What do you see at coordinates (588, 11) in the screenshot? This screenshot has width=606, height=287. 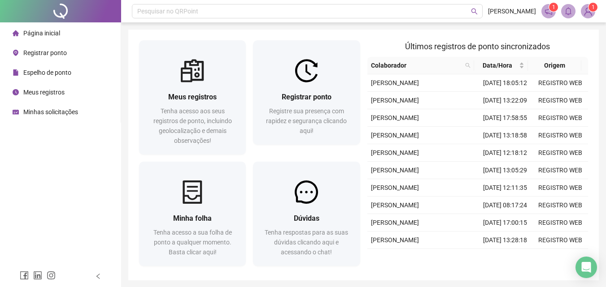 I see `img: 83973` at bounding box center [588, 11].